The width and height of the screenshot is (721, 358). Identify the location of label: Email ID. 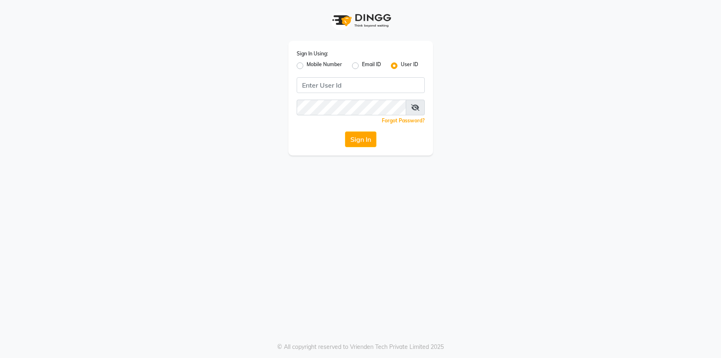
(372, 66).